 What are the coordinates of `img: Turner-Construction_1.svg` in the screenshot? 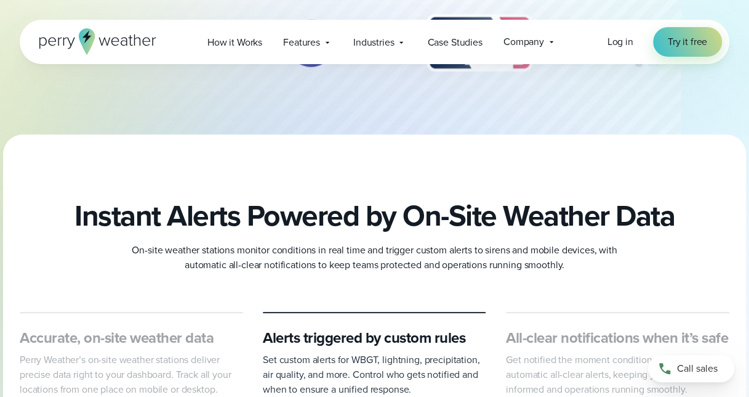 It's located at (123, 43).